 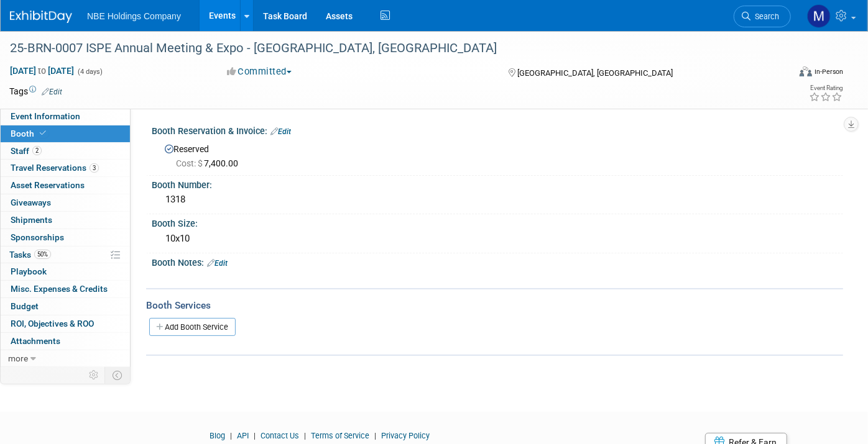 I want to click on a: more, so click(x=66, y=359).